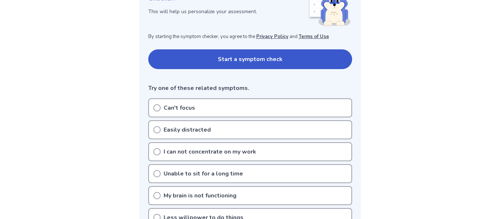  Describe the element at coordinates (272, 37) in the screenshot. I see `a: Privacy Policy` at that location.